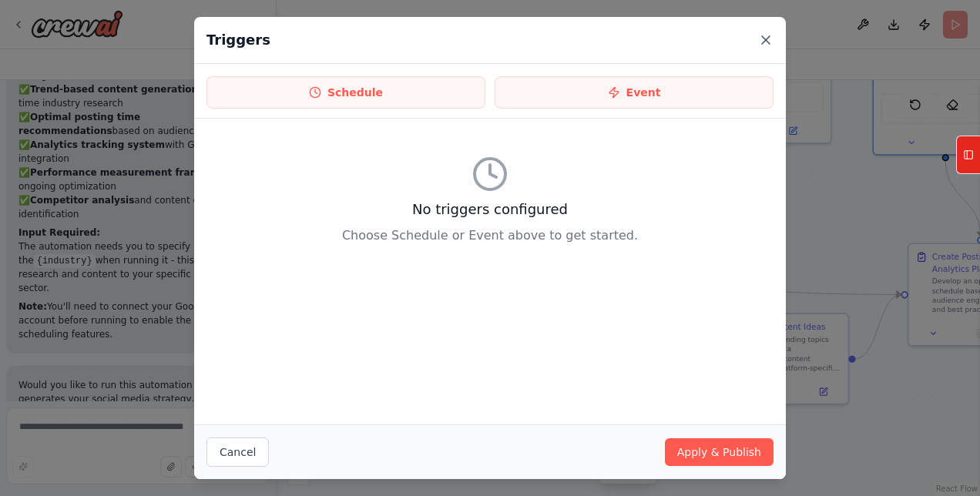  I want to click on button: Apply & Publish, so click(719, 452).